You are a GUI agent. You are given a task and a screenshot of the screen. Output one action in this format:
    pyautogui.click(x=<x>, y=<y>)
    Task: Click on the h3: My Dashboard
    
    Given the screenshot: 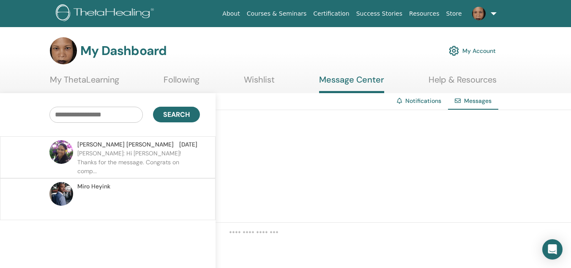 What is the action you would take?
    pyautogui.click(x=123, y=51)
    